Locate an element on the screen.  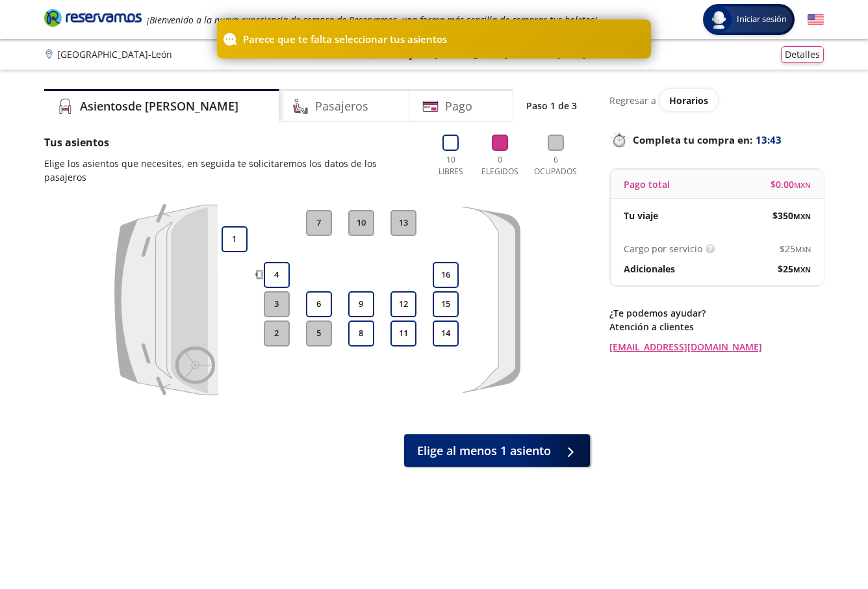
p: Tu viaje is located at coordinates (641, 215).